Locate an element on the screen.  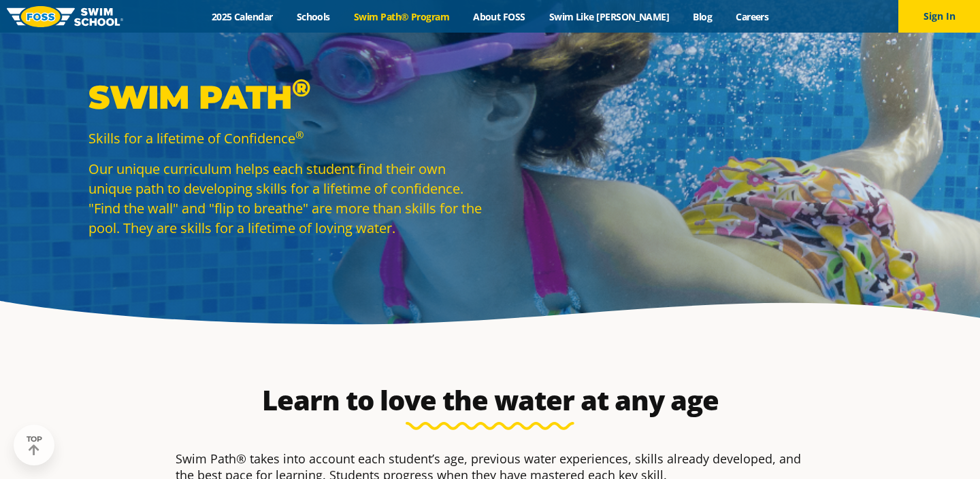
div: TOP is located at coordinates (34, 445).